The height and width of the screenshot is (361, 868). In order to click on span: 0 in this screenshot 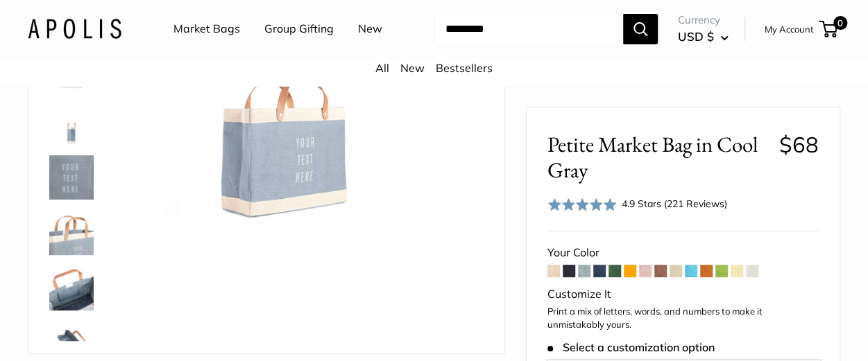, I will do `click(840, 23)`.